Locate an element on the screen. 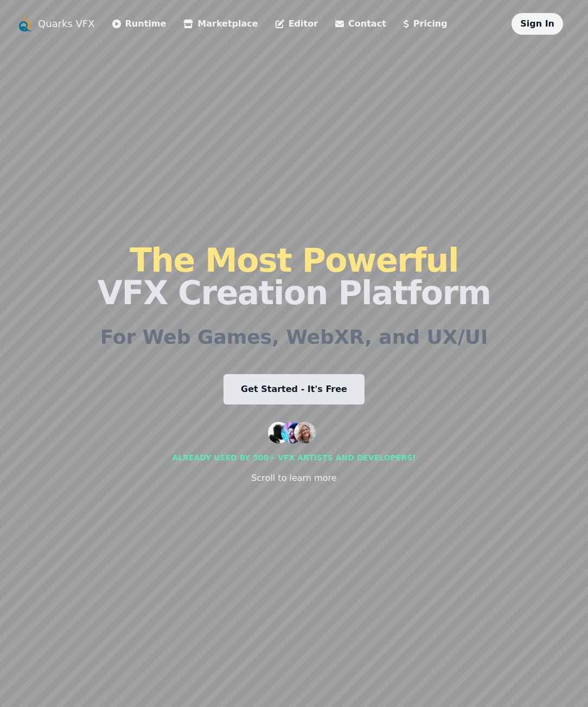 Image resolution: width=588 pixels, height=707 pixels. img: customer 3 is located at coordinates (305, 433).